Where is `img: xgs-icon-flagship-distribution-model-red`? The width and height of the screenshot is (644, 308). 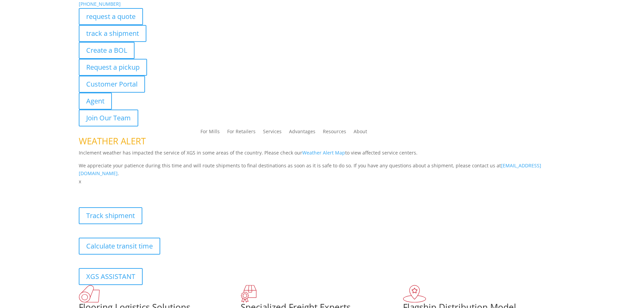 img: xgs-icon-flagship-distribution-model-red is located at coordinates (414, 294).